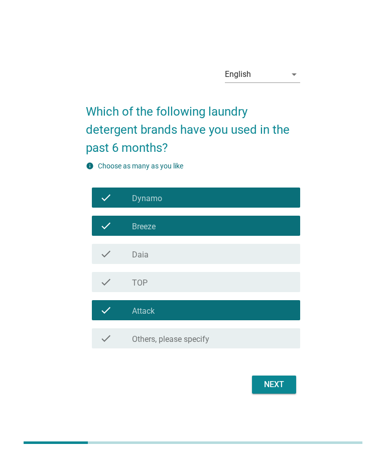 The width and height of the screenshot is (386, 455). Describe the element at coordinates (140, 283) in the screenshot. I see `label: TOP` at that location.